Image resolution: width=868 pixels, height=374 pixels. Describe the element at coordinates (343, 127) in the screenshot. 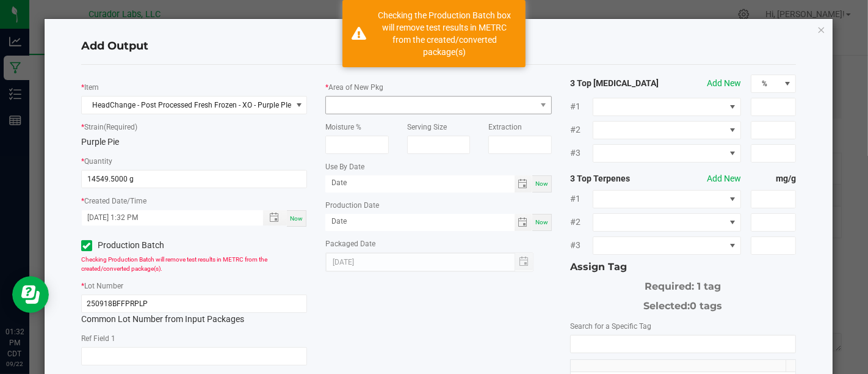

I see `label: Moisture %` at that location.